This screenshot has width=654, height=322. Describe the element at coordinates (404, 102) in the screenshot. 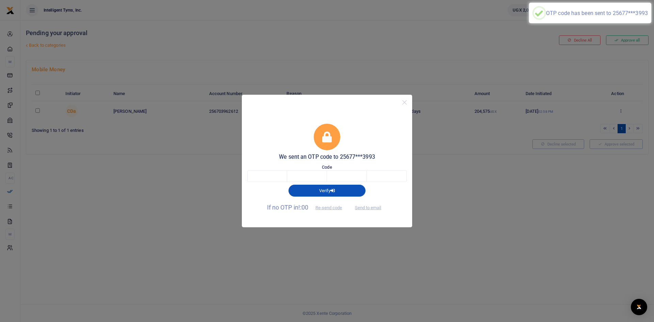

I see `button: Close` at that location.